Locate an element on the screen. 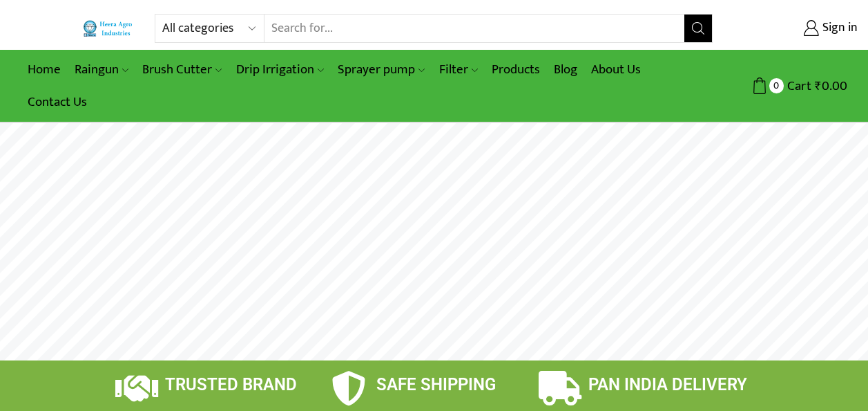  a: Contact Us is located at coordinates (58, 102).